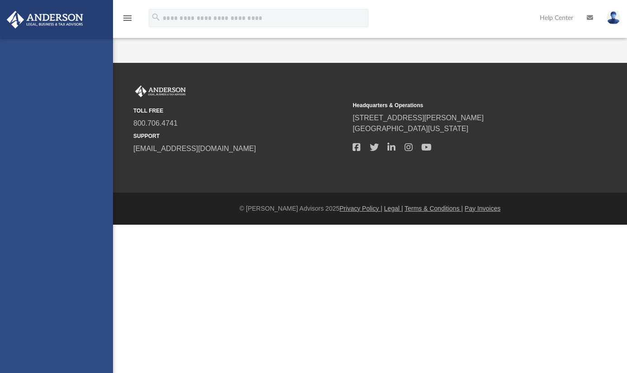 The image size is (627, 373). Describe the element at coordinates (240, 111) in the screenshot. I see `small: TOLL FREE` at that location.